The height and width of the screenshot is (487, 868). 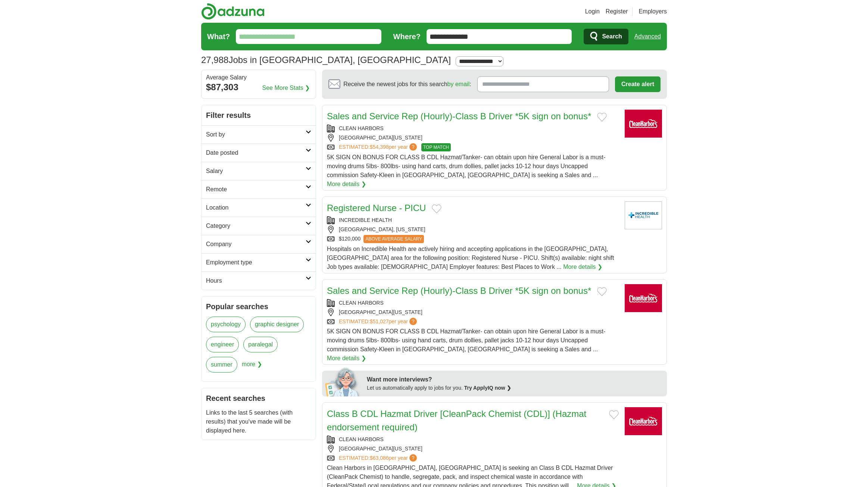 What do you see at coordinates (252, 367) in the screenshot?
I see `span: more ❯` at bounding box center [252, 367].